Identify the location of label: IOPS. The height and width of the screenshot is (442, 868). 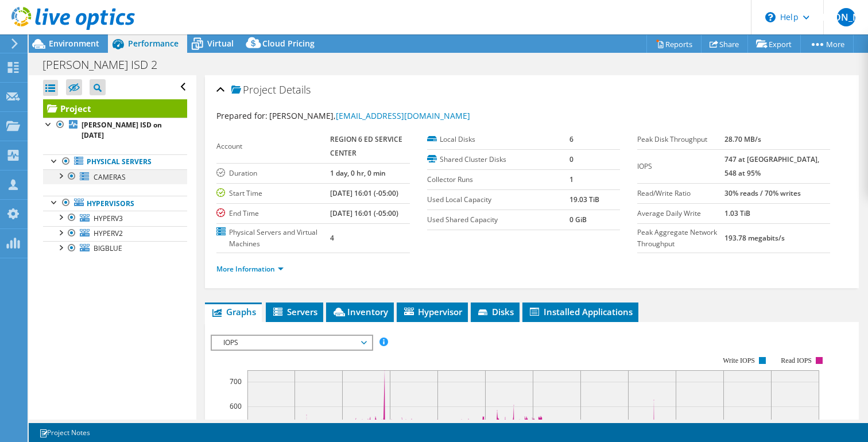
(681, 166).